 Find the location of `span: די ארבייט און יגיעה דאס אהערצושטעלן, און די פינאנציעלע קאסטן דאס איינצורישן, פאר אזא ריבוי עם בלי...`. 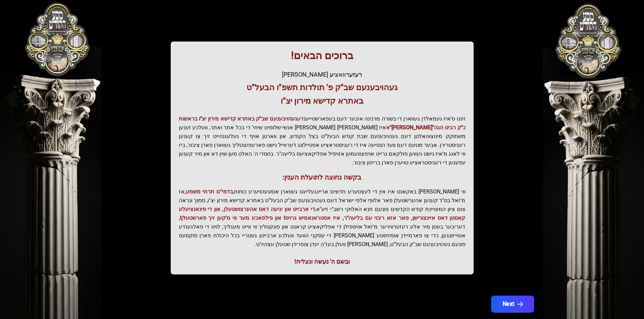

span: די ארבייט און יגיעה דאס אהערצושטעלן, און די פינאנציעלע קאסטן דאס איינצורישן, פאר אזא ריבוי עם בלי... is located at coordinates (322, 214).